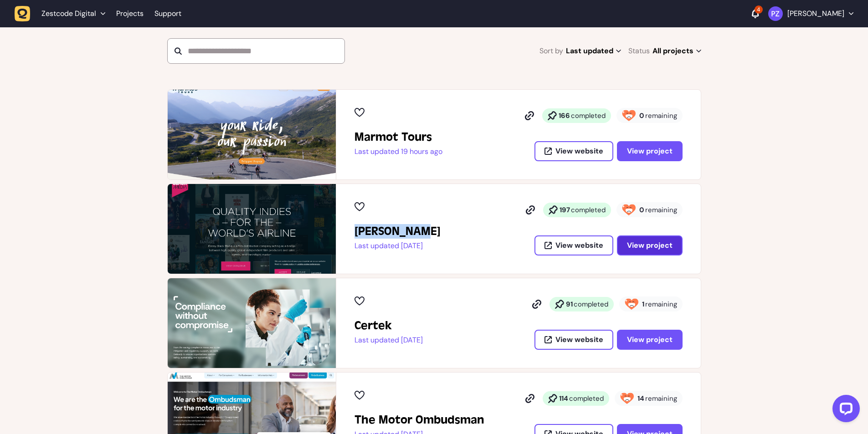 This screenshot has height=434, width=868. I want to click on strong: 197, so click(565, 210).